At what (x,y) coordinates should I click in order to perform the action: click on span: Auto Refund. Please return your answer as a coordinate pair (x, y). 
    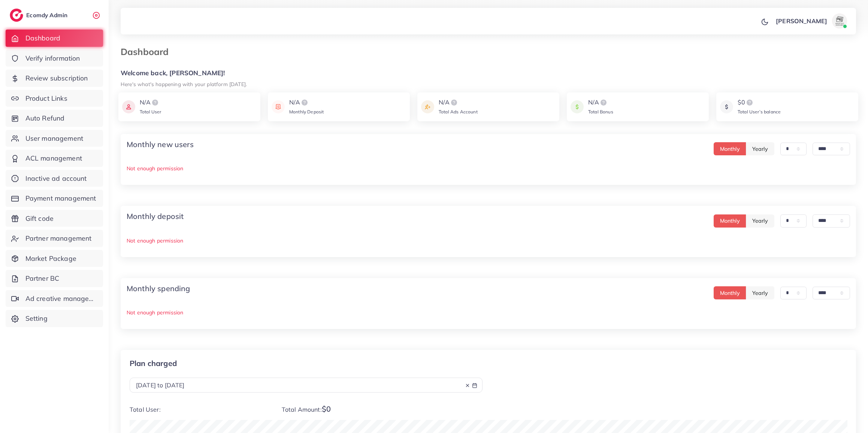
    Looking at the image, I should click on (45, 118).